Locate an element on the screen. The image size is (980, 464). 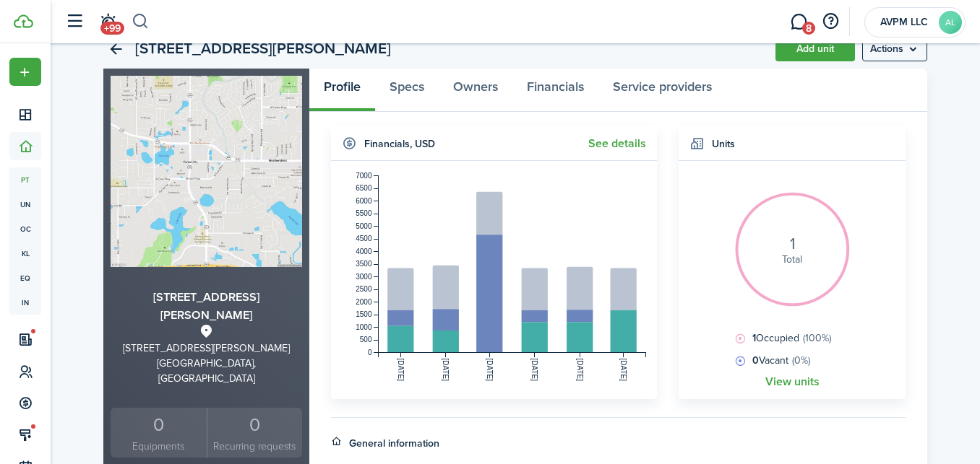
small: Equipments is located at coordinates (158, 446).